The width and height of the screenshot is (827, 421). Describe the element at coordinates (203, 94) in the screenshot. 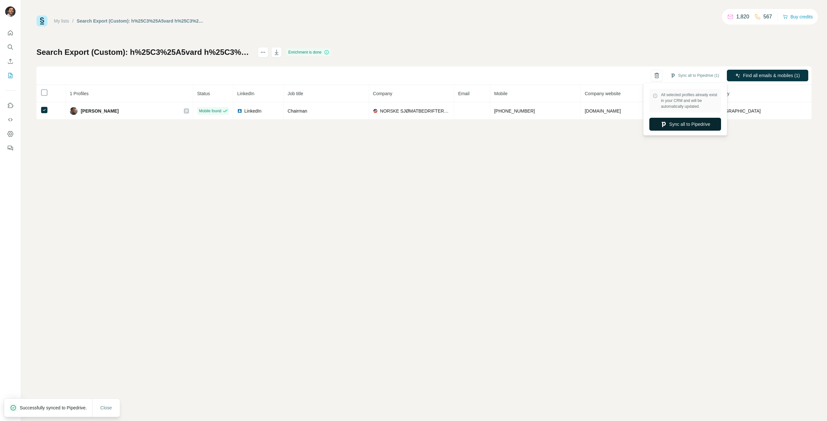

I see `span: Status` at that location.